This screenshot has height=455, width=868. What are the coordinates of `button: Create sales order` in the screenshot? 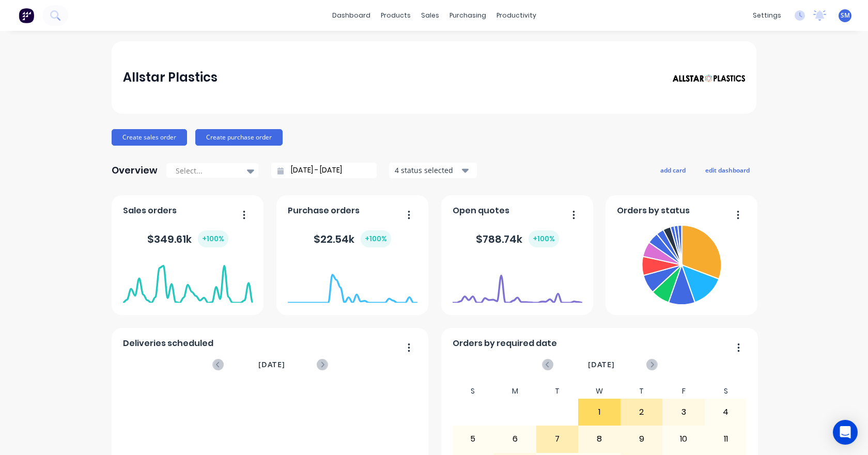 It's located at (149, 137).